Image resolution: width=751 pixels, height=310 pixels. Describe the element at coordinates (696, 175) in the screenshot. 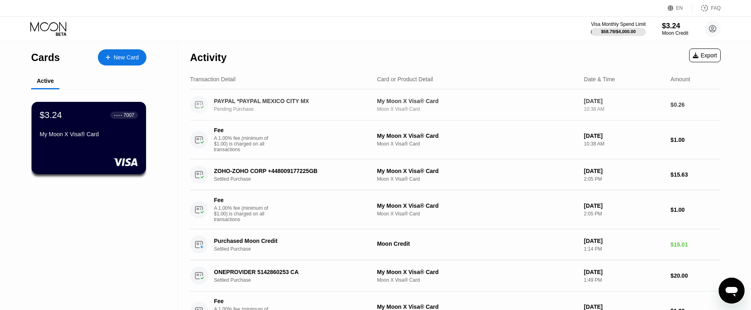

I see `div: $15.63` at that location.